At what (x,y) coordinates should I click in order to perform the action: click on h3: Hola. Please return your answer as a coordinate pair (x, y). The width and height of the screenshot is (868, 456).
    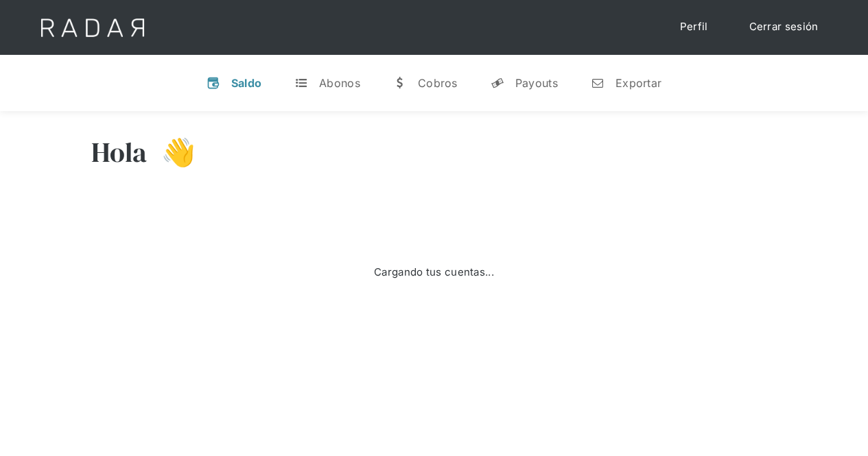
    Looking at the image, I should click on (119, 152).